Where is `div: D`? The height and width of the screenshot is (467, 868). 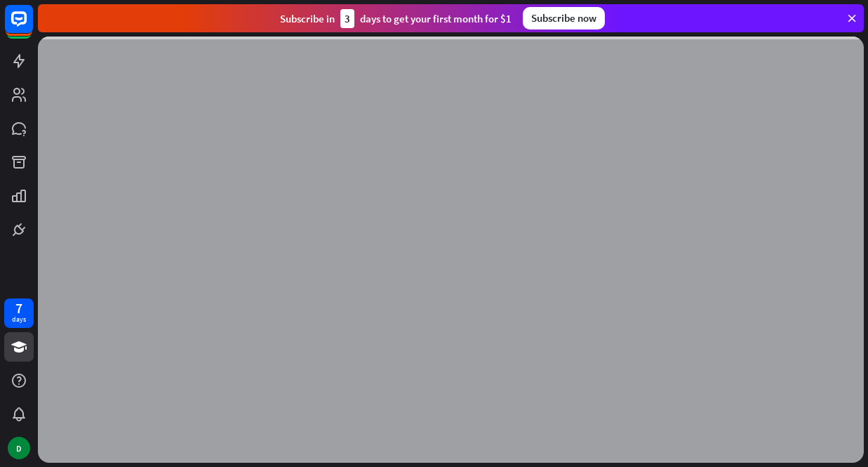
div: D is located at coordinates (19, 447).